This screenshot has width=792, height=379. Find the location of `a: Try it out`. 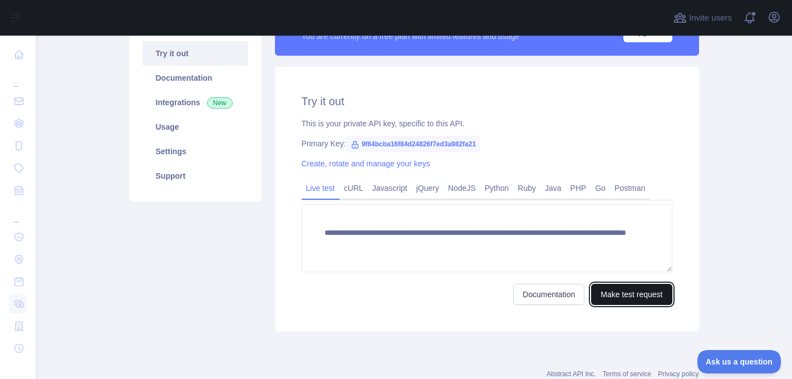

a: Try it out is located at coordinates (195, 53).